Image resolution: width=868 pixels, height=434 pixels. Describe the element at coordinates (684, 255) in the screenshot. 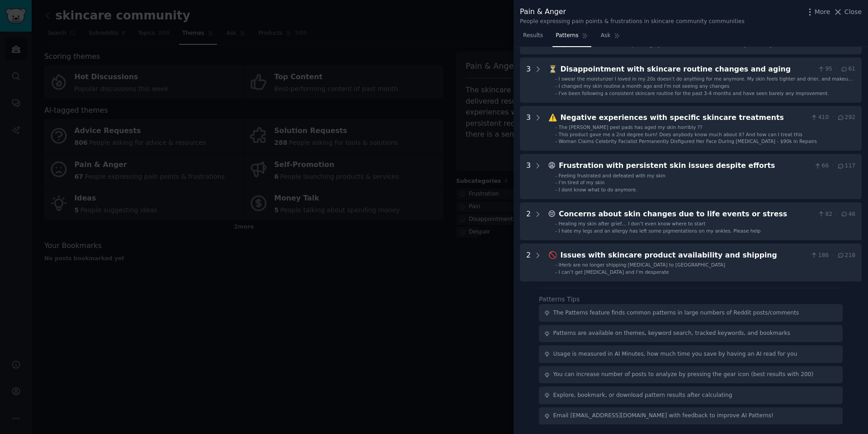

I see `div: Issues with skincare product availability and shipping` at that location.